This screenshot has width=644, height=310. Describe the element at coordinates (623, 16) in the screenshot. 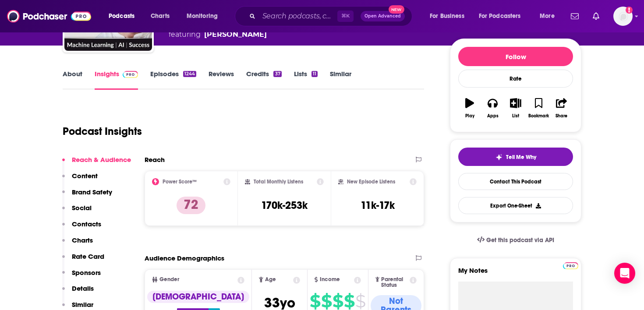

I see `button: Show profile menu` at that location.